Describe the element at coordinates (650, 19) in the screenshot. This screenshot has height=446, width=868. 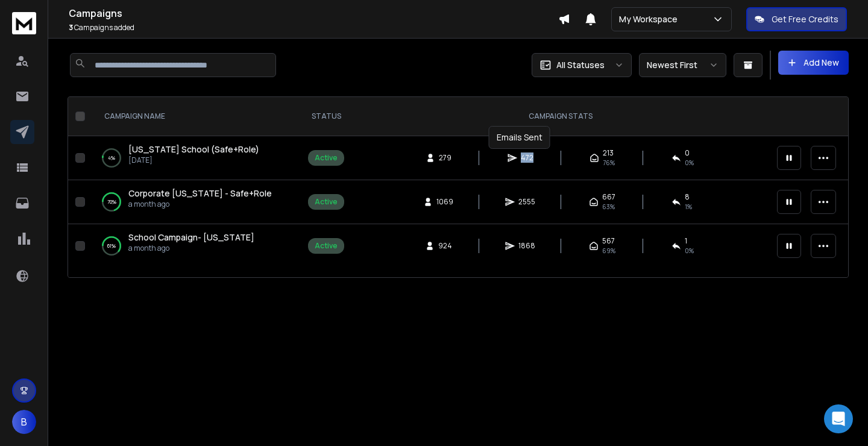
I see `p: My Workspace` at that location.